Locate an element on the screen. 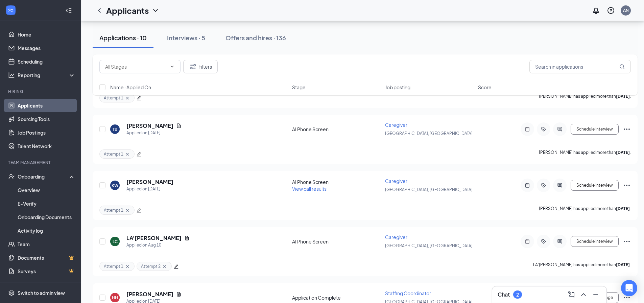 This screenshot has height=303, width=644. a: Overview is located at coordinates (46, 190).